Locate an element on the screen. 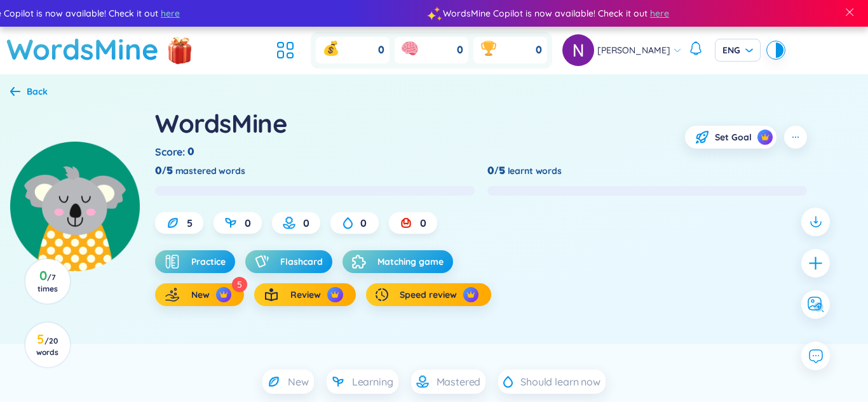  div: Back is located at coordinates (37, 91).